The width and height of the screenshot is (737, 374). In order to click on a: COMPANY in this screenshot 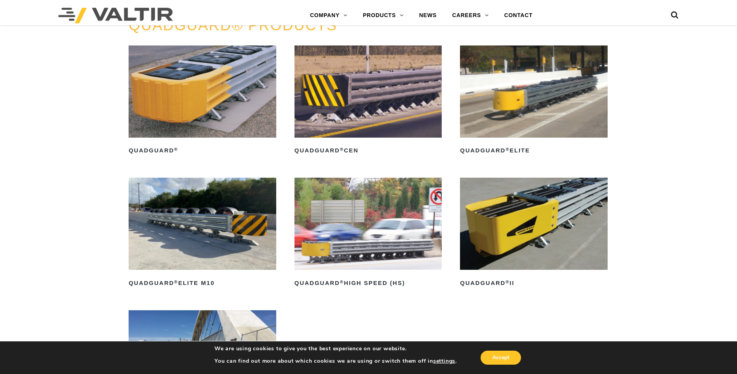, I will do `click(329, 16)`.